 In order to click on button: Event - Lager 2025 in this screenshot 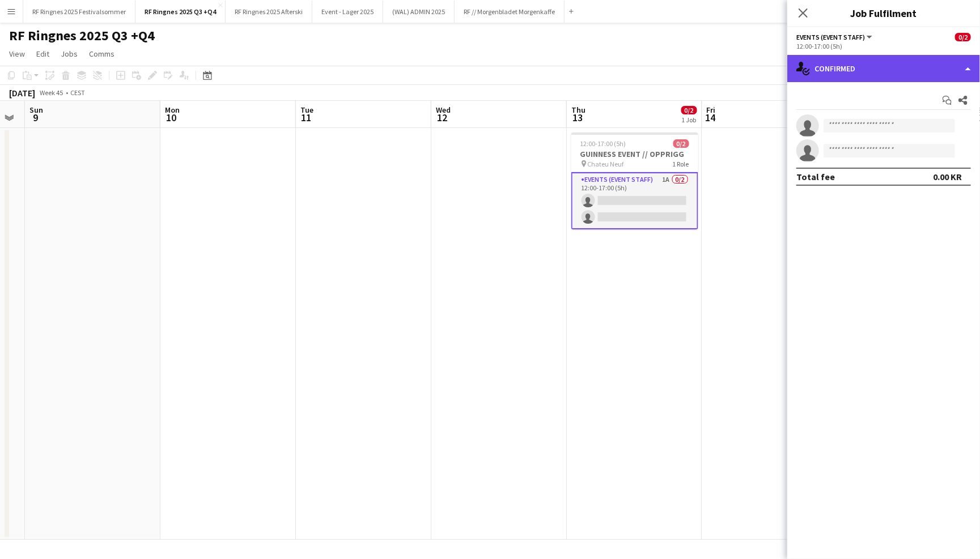, I will do `click(348, 11)`.